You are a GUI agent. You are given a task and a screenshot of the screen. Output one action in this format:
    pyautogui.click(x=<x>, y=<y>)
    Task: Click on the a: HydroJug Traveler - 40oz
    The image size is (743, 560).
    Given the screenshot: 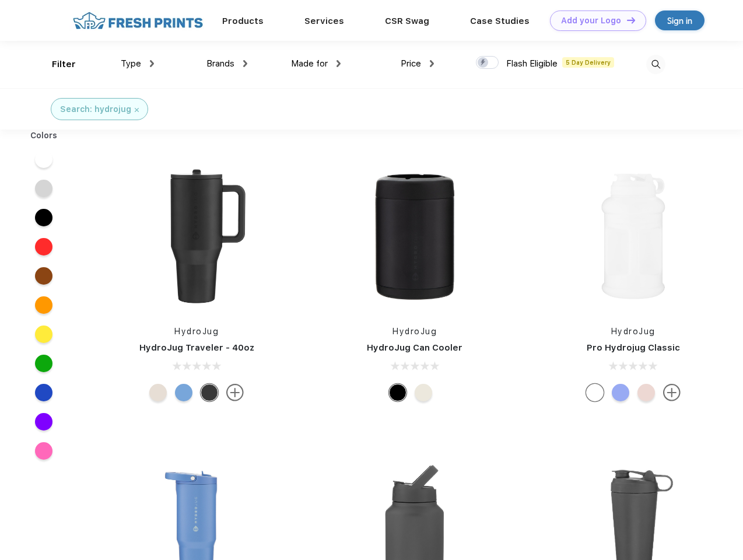 What is the action you would take?
    pyautogui.click(x=196, y=348)
    